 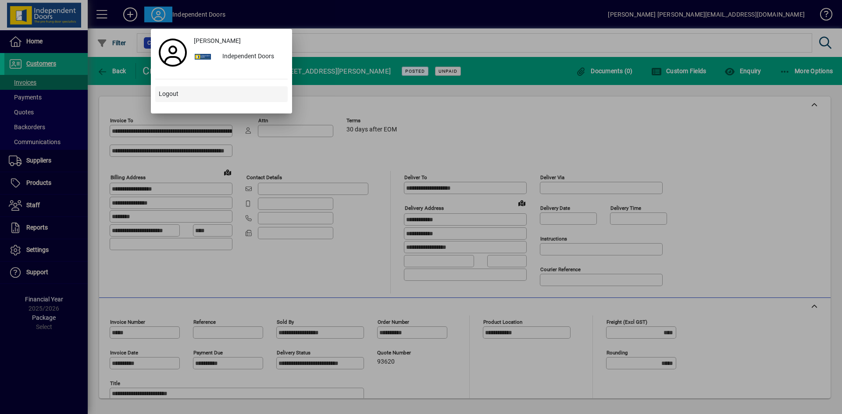 I want to click on a: Profile, so click(x=173, y=53).